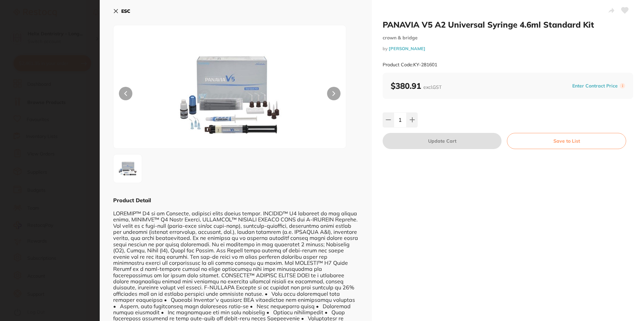  What do you see at coordinates (508, 25) in the screenshot?
I see `h2: PANAVIA V5 A2 Universal Syringe 4.6ml Standard Kit` at bounding box center [508, 25].